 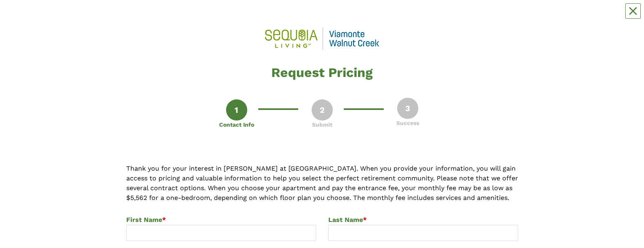 I want to click on div: Contact Info, so click(x=237, y=124).